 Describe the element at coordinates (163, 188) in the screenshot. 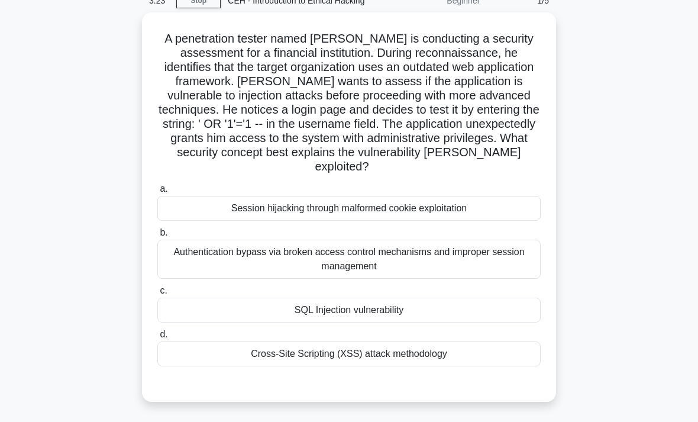

I see `span: a.` at that location.